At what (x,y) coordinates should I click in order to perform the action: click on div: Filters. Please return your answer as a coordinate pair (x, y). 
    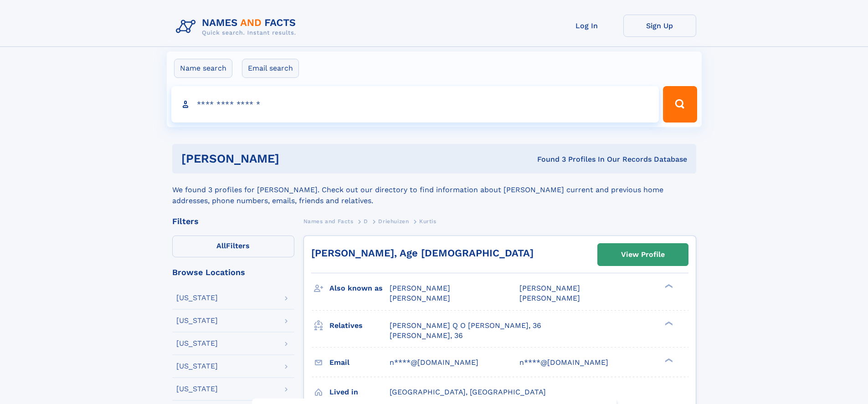
    Looking at the image, I should click on (233, 221).